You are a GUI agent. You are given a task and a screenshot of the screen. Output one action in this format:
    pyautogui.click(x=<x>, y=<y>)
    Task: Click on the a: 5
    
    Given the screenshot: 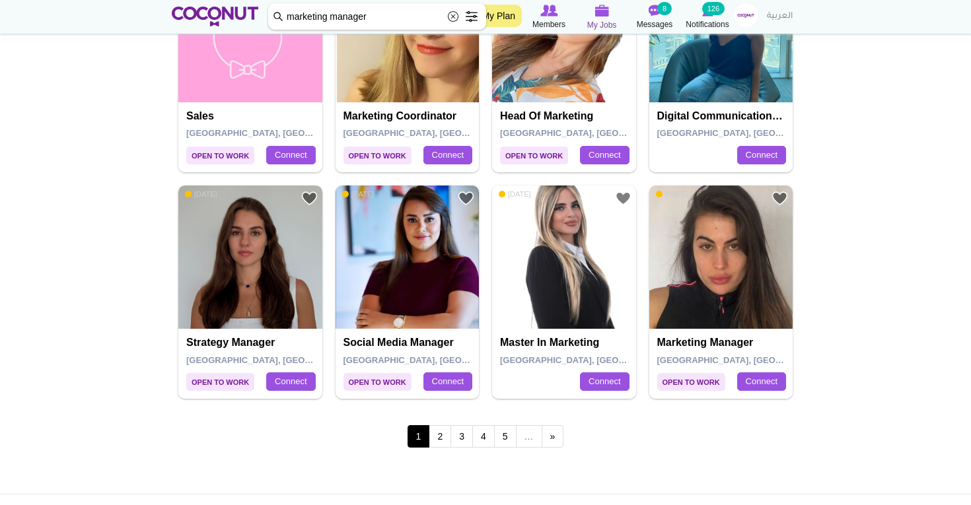 What is the action you would take?
    pyautogui.click(x=505, y=437)
    